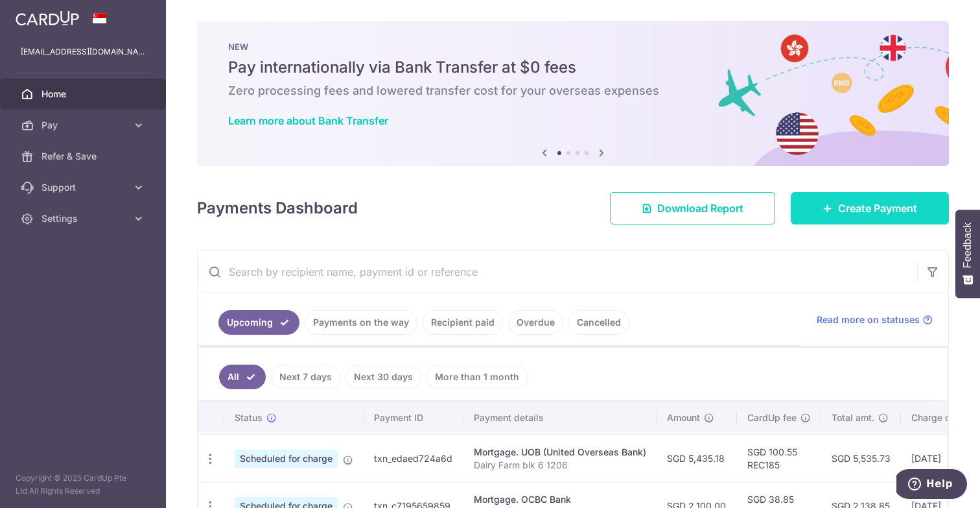 The image size is (980, 508). Describe the element at coordinates (462, 322) in the screenshot. I see `a: Recipient paid` at that location.